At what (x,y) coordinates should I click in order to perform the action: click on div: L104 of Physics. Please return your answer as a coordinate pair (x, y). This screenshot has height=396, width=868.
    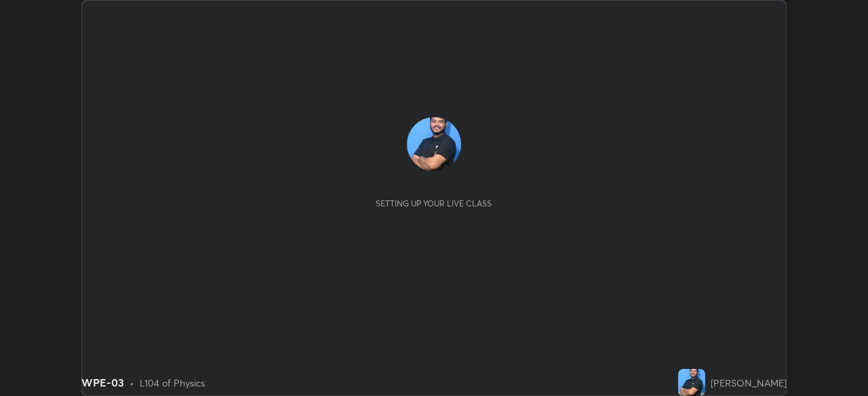
    Looking at the image, I should click on (172, 383).